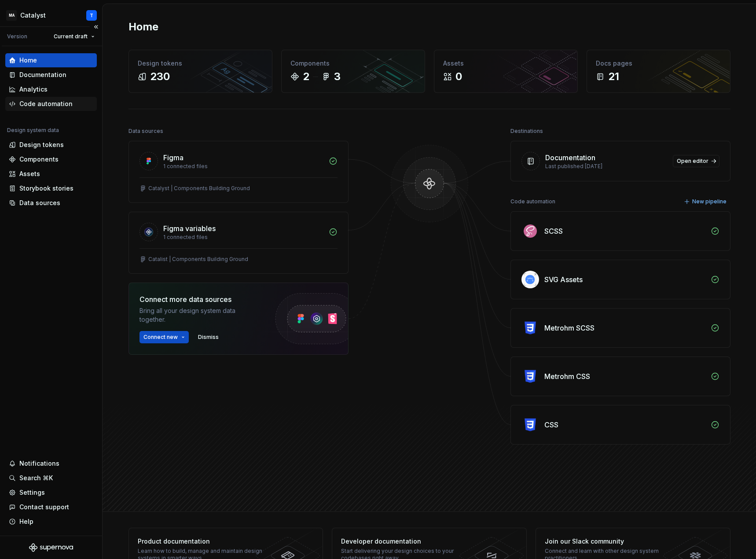  I want to click on div: SCSS, so click(554, 231).